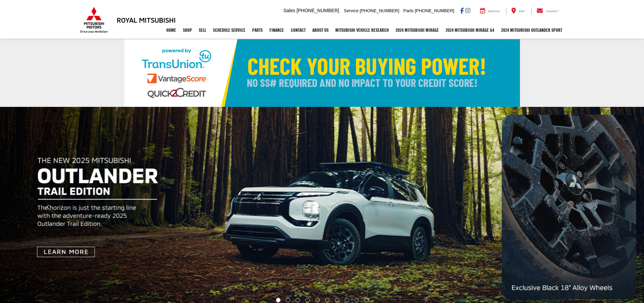 The image size is (644, 303). I want to click on li: Go to slide number 6., so click(327, 300).